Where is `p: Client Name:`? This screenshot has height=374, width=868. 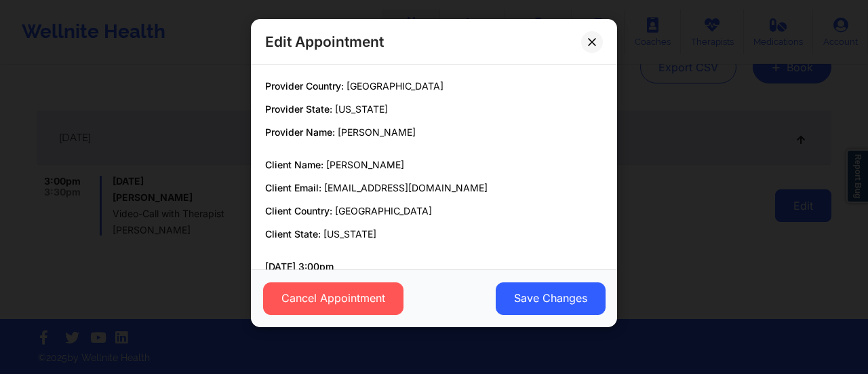 p: Client Name: is located at coordinates (434, 165).